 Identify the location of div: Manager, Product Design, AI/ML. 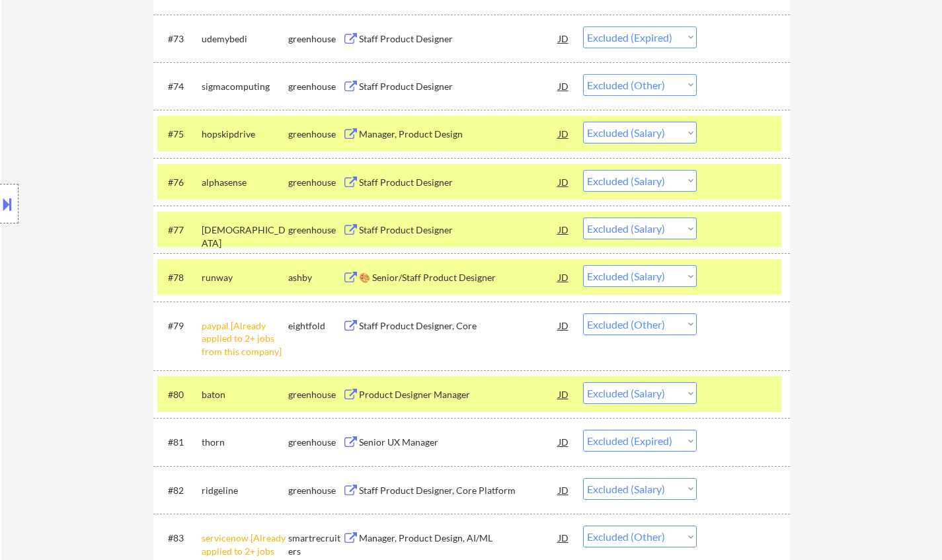
(459, 538).